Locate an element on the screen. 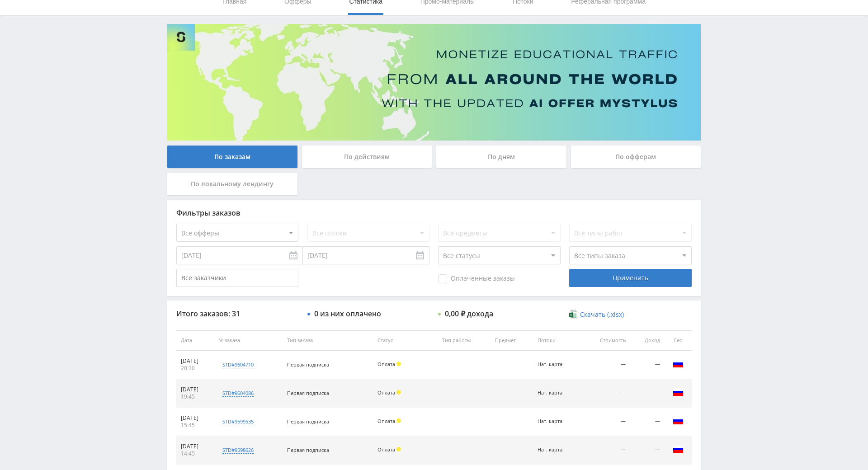  div: std#9599535 is located at coordinates (238, 421).